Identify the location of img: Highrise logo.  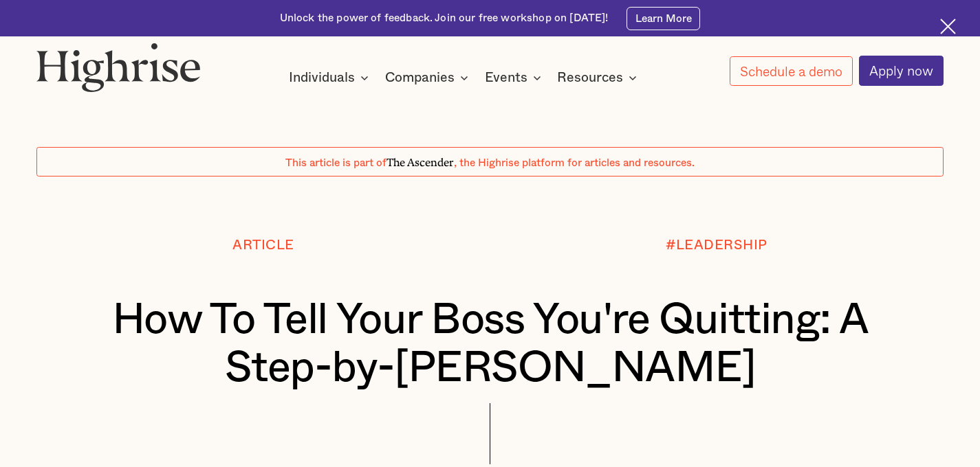
(118, 67).